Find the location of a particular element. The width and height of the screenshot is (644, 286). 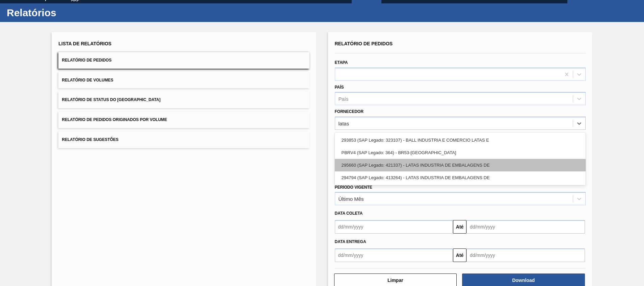

h1: Relatórios is located at coordinates (66, 12).